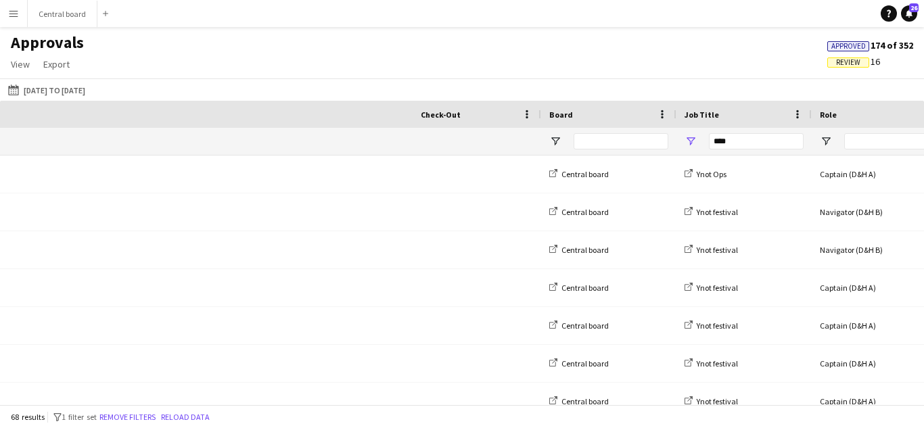  Describe the element at coordinates (56, 64) in the screenshot. I see `span: Export` at that location.